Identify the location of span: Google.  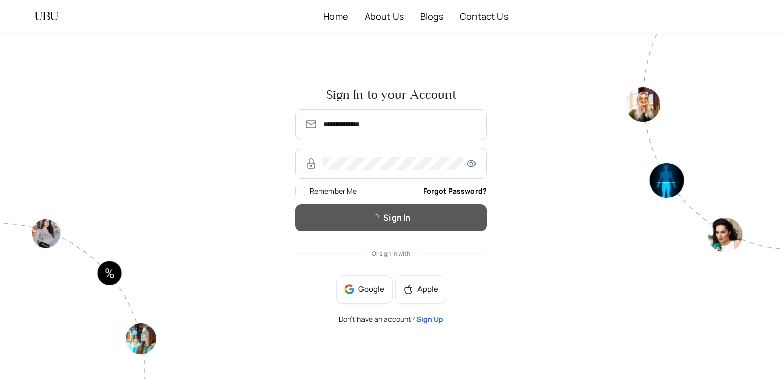
(371, 289).